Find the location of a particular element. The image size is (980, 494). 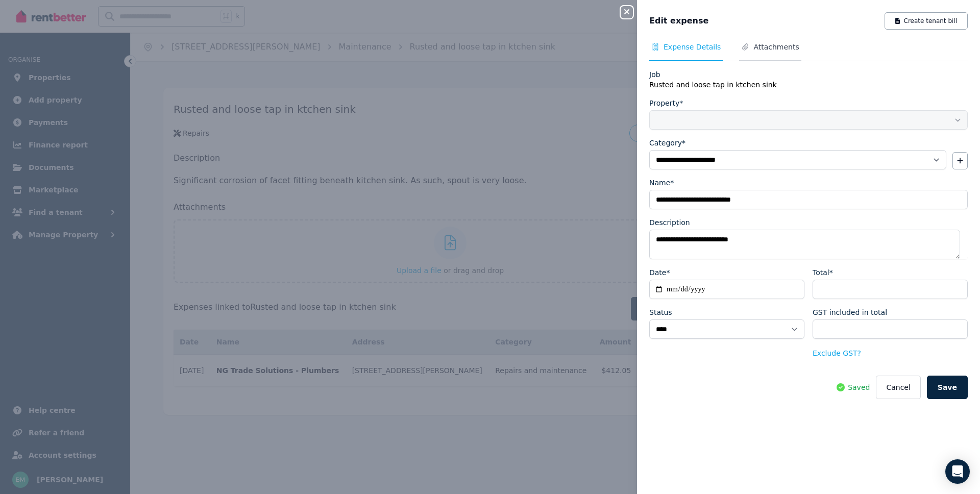

label: Date* is located at coordinates (660, 272).